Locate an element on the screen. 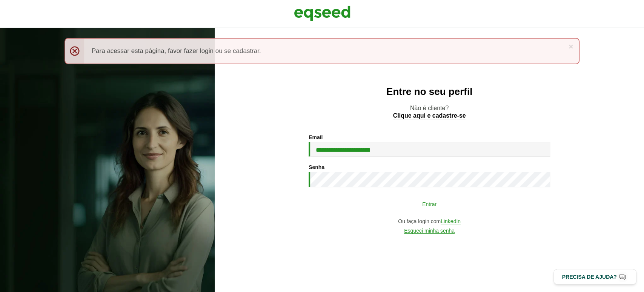  h2: Entre no seu perfil is located at coordinates (430, 91).